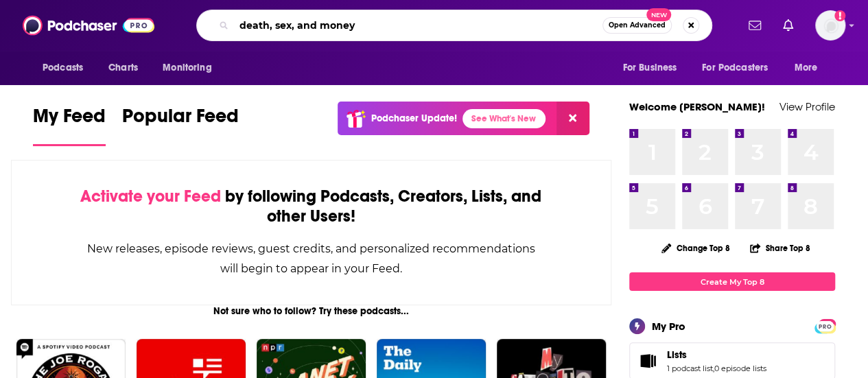  What do you see at coordinates (504, 118) in the screenshot?
I see `a: See What's New` at bounding box center [504, 118].